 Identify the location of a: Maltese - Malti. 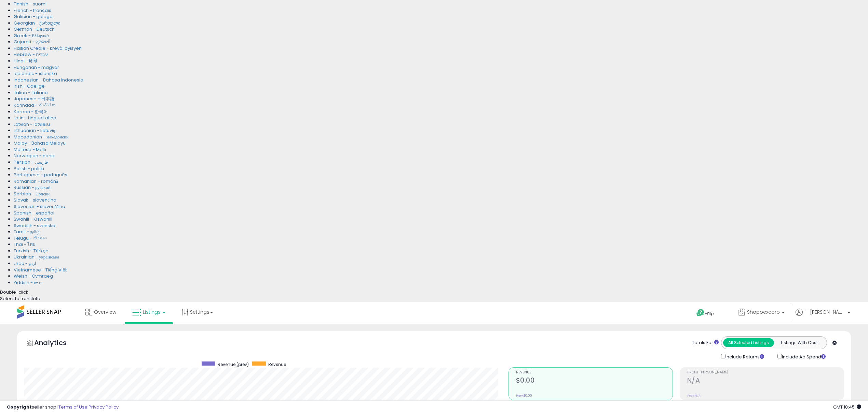
(29, 149).